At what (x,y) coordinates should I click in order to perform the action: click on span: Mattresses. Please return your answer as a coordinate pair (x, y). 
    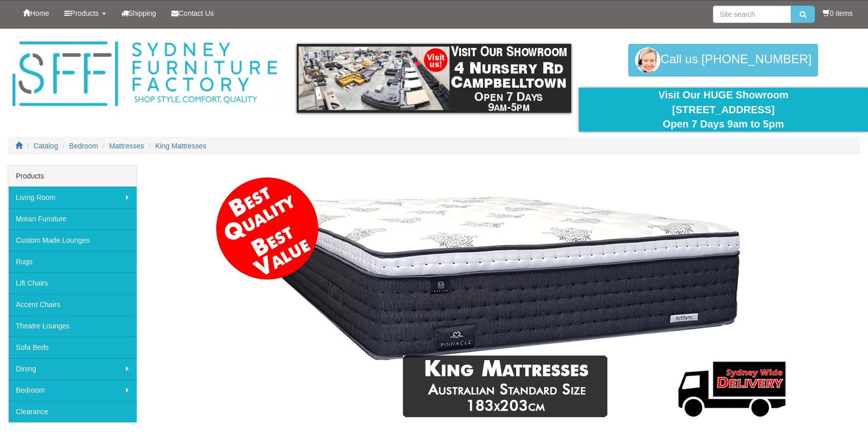
    Looking at the image, I should click on (126, 146).